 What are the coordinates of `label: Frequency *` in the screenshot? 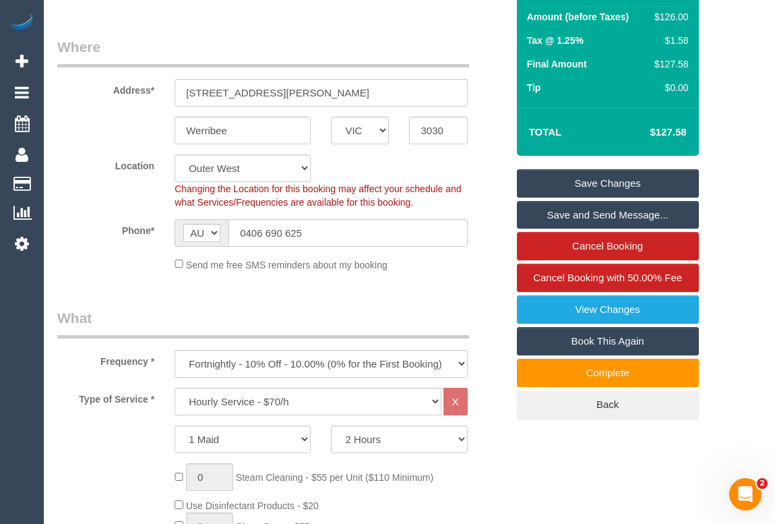 It's located at (106, 358).